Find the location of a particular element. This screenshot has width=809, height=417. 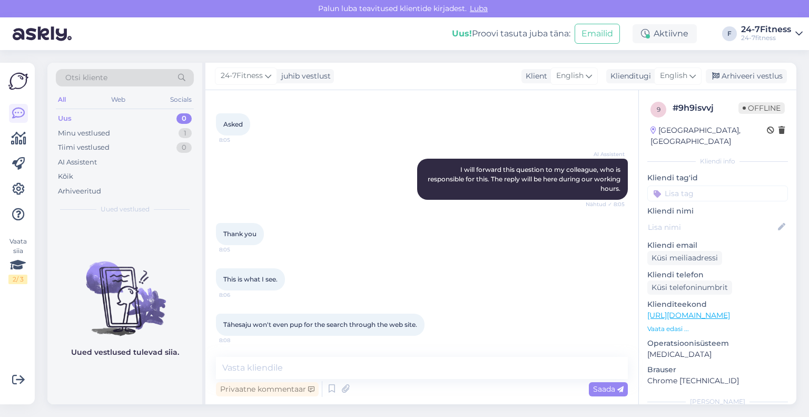

span: Saada is located at coordinates (609, 389).